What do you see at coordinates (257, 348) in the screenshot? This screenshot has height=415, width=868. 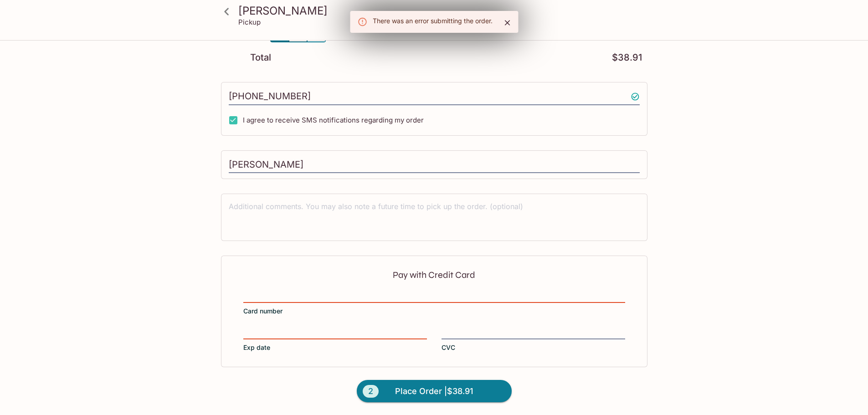 I see `span: Exp date` at bounding box center [257, 348].